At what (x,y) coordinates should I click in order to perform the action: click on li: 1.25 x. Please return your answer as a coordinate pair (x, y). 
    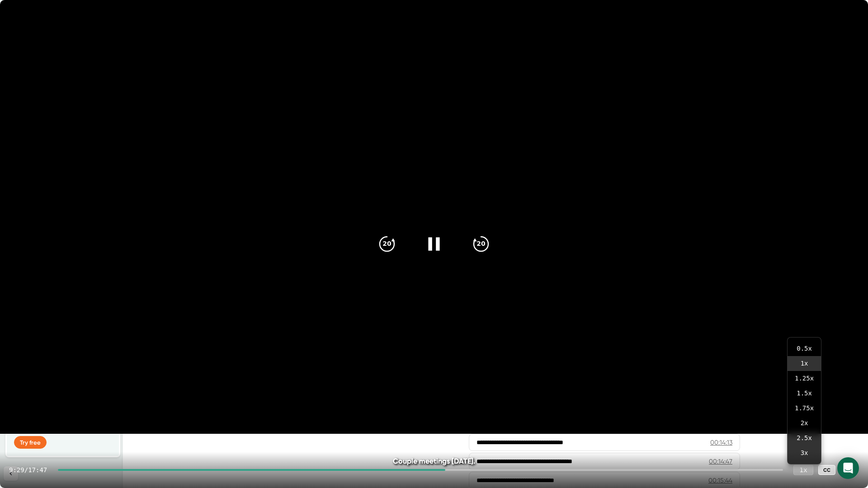
    Looking at the image, I should click on (805, 378).